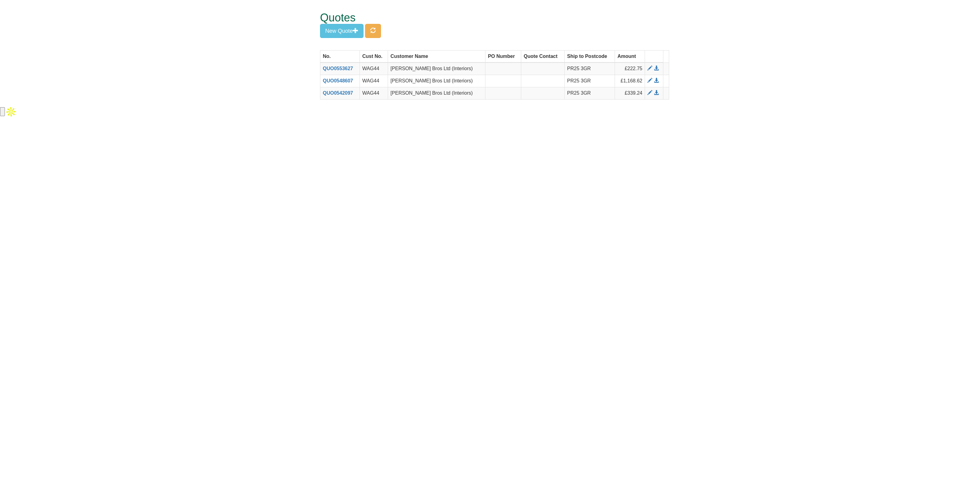 The width and height of the screenshot is (980, 500). I want to click on button: New Quote, so click(342, 31).